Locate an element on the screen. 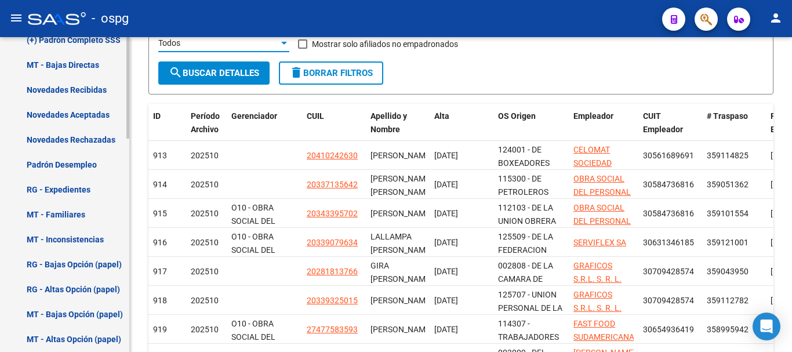  span: 30561689691 is located at coordinates (669, 155).